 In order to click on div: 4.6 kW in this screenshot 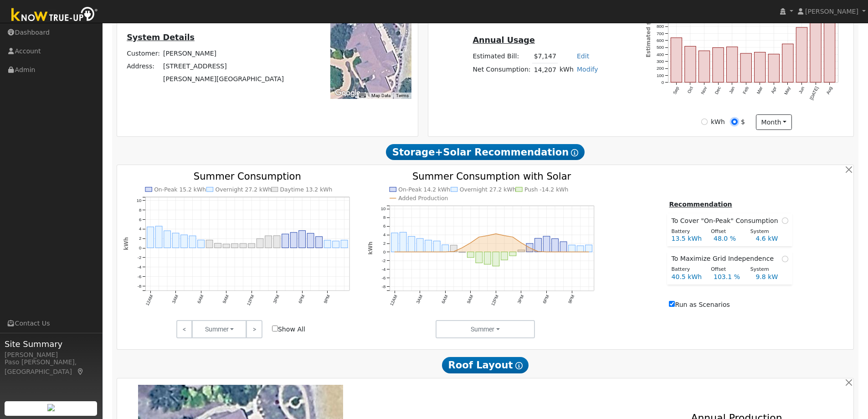, I will do `click(772, 238)`.